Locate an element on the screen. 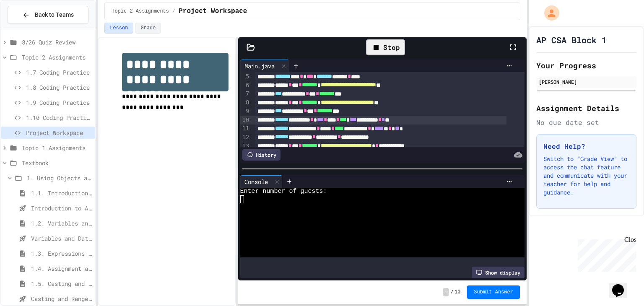 The height and width of the screenshot is (306, 644). button: Grade is located at coordinates (148, 28).